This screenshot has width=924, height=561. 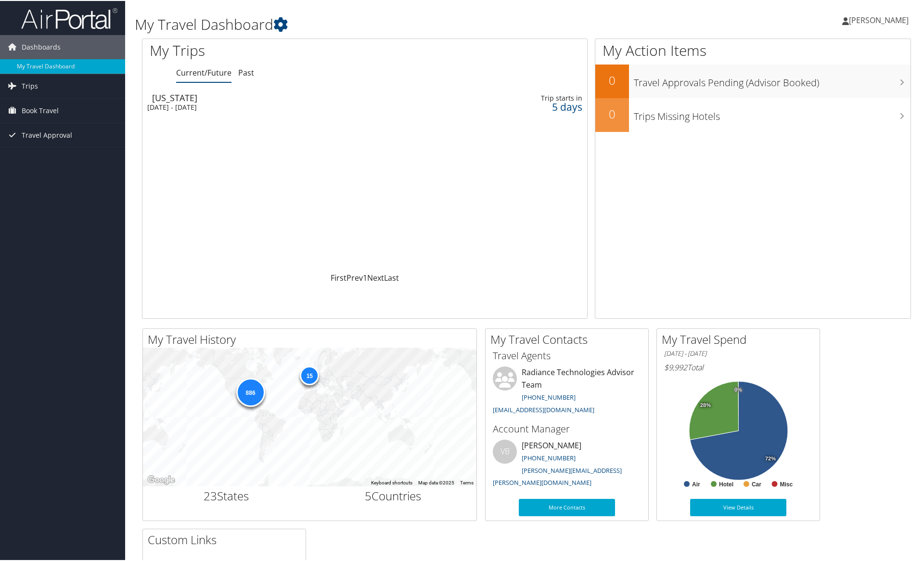 What do you see at coordinates (365, 277) in the screenshot?
I see `a: 1` at bounding box center [365, 277].